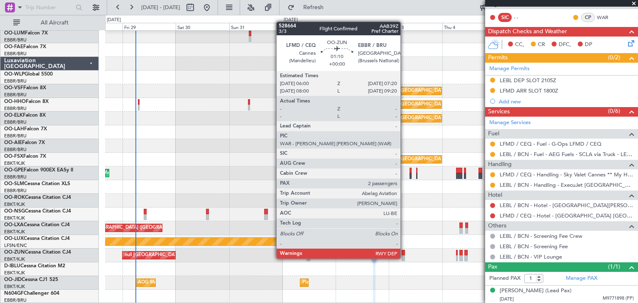  I want to click on a: OO-LXACessna Citation CJ4, so click(37, 225).